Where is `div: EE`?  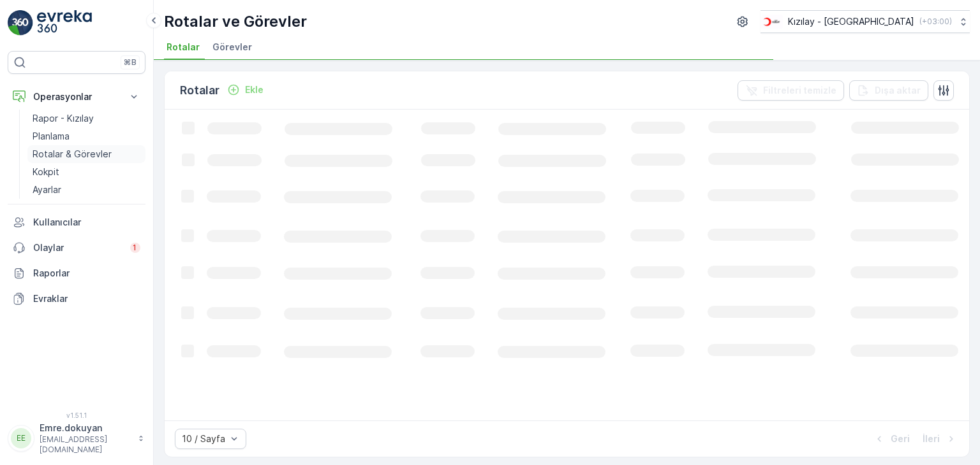 div: EE is located at coordinates (21, 438).